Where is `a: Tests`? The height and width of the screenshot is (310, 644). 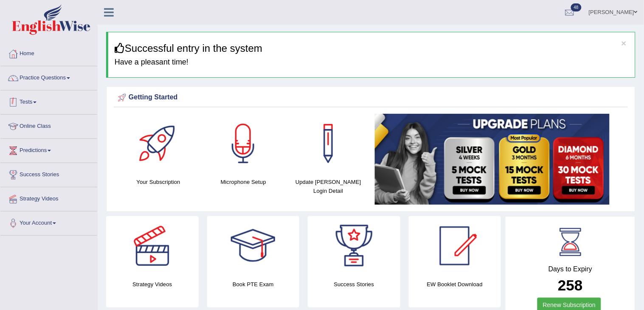
a: Tests is located at coordinates (49, 101).